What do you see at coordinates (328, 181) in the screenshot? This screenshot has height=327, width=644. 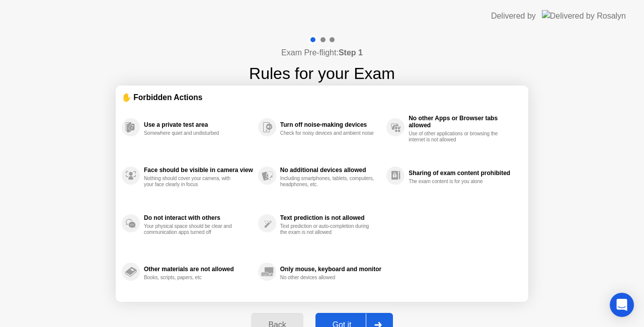 I see `div: Including smartphones, tablets, computers, headphones, etc.` at bounding box center [328, 181].